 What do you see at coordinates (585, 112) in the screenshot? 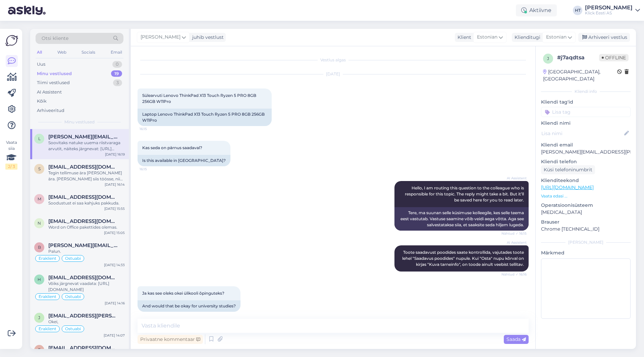
I see `input: Lisa tag` at bounding box center [585, 112].